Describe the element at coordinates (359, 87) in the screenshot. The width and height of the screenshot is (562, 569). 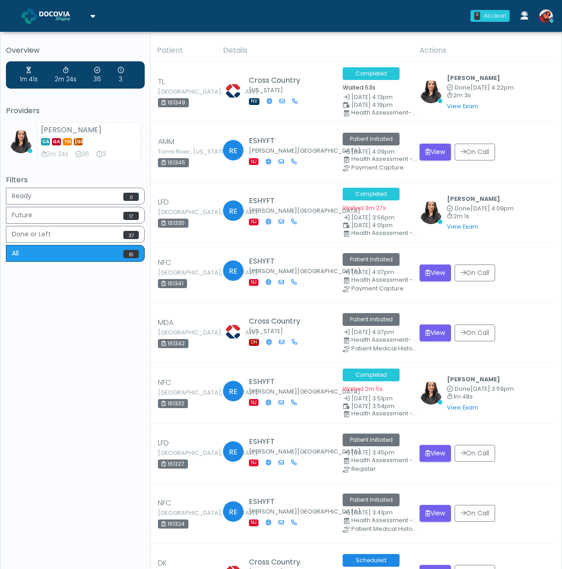
I see `small: Waited 53s` at that location.